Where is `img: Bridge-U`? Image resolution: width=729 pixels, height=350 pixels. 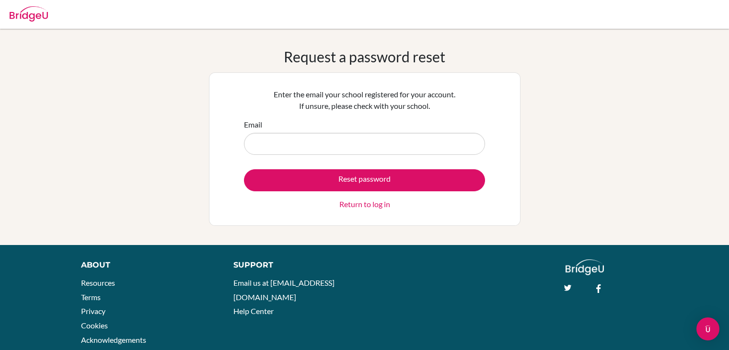
img: Bridge-U is located at coordinates (29, 14).